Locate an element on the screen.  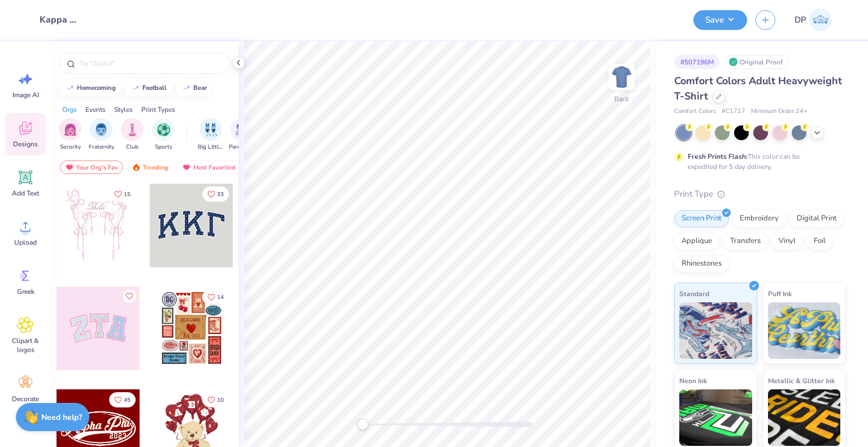
span: 15 is located at coordinates (127, 194).